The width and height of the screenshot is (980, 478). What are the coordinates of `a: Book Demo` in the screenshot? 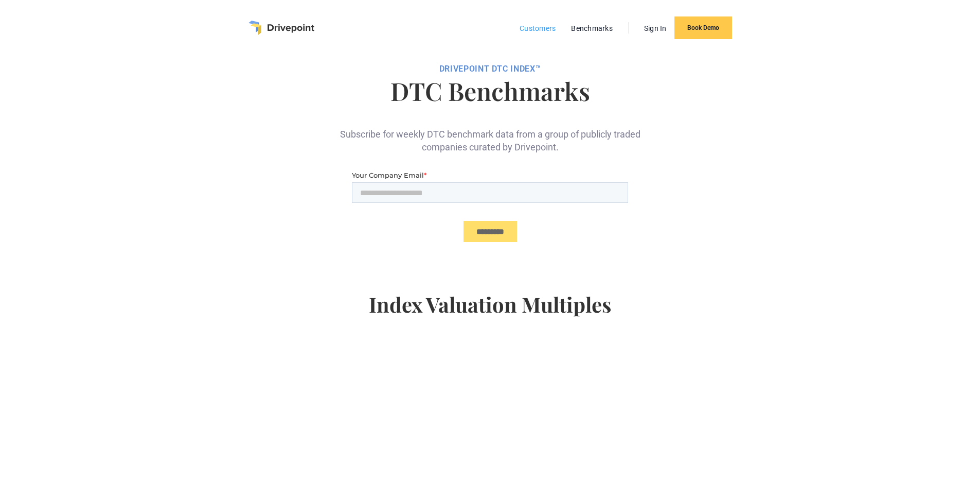 It's located at (703, 28).